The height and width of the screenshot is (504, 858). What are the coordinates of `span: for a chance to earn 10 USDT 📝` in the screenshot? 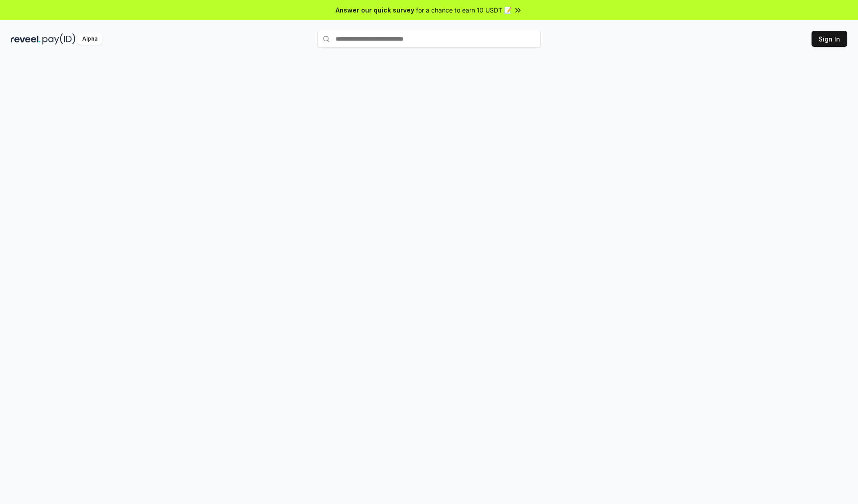 It's located at (464, 10).